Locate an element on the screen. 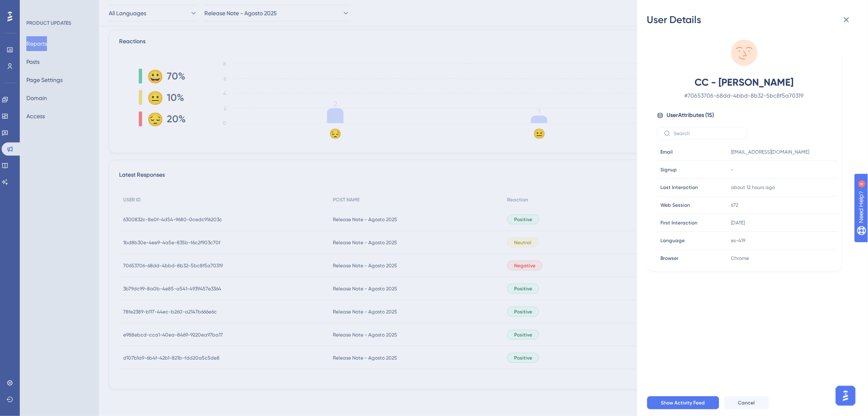 This screenshot has width=868, height=416. span: Signup is located at coordinates (669, 169).